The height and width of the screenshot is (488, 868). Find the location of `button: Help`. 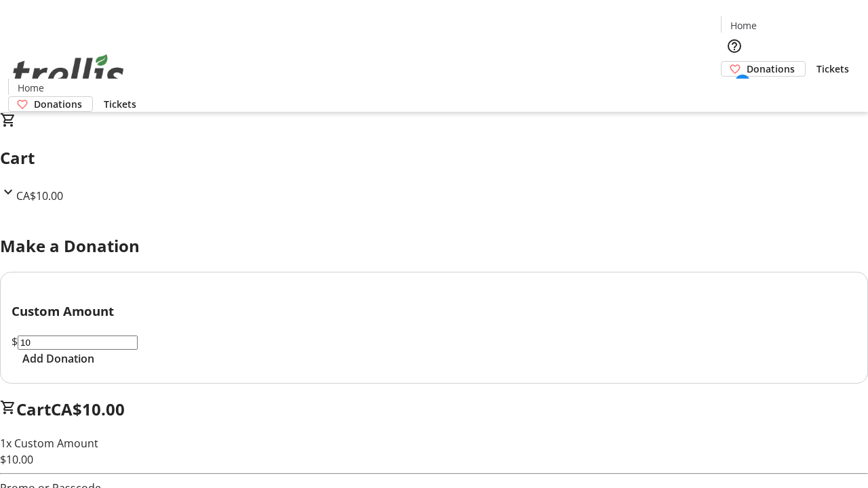

button: Help is located at coordinates (734, 46).